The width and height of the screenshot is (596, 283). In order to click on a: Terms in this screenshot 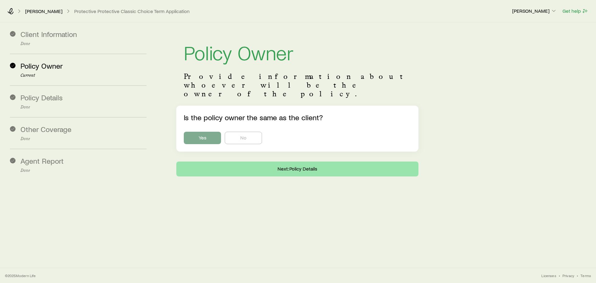, I will do `click(585, 275)`.